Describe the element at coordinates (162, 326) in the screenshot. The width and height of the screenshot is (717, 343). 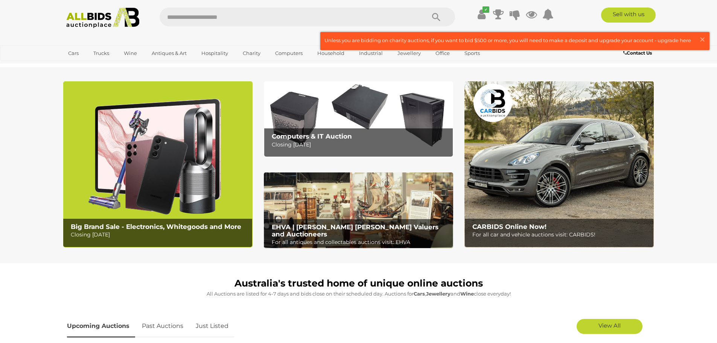
I see `a: Past Auctions` at that location.